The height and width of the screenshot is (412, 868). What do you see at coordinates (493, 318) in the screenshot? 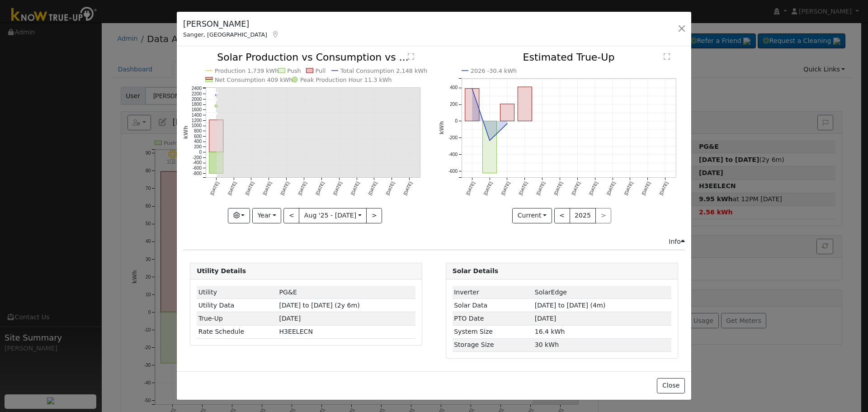
I see `td: PTO Date` at bounding box center [493, 318].